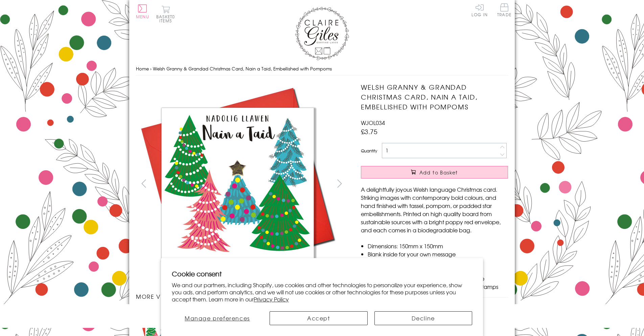  Describe the element at coordinates (369, 151) in the screenshot. I see `label: Quantity` at that location.